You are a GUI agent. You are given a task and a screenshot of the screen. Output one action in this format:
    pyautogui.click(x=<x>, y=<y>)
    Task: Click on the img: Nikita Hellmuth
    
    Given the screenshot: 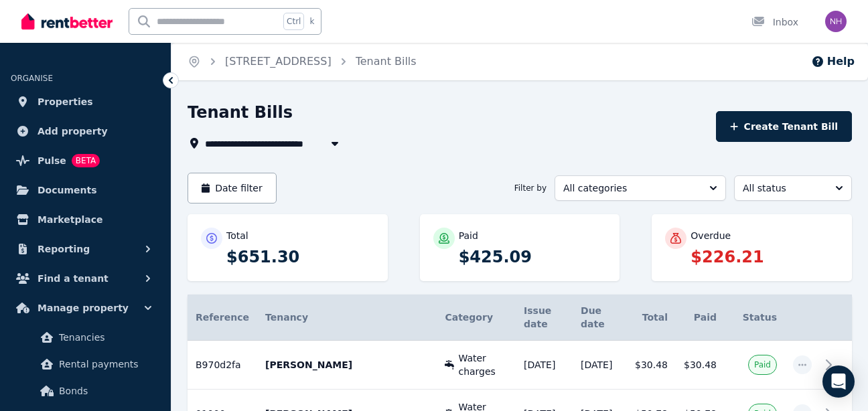 What is the action you would take?
    pyautogui.click(x=836, y=21)
    